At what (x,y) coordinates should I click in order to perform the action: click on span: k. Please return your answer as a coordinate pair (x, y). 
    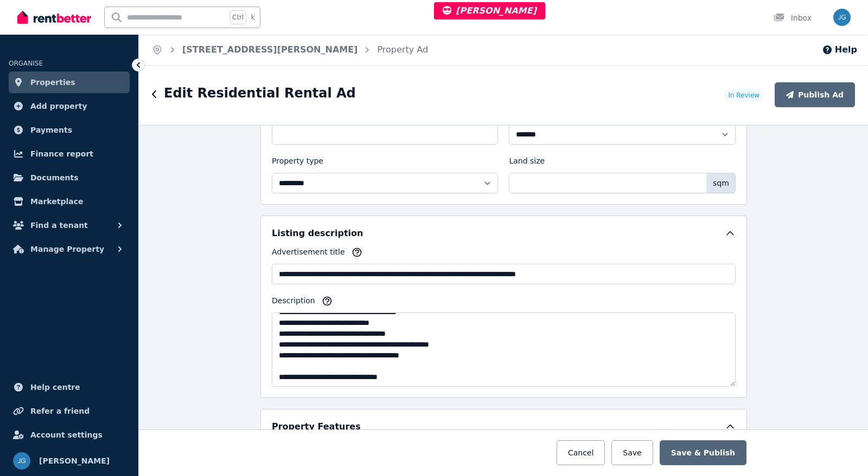
    Looking at the image, I should click on (253, 17).